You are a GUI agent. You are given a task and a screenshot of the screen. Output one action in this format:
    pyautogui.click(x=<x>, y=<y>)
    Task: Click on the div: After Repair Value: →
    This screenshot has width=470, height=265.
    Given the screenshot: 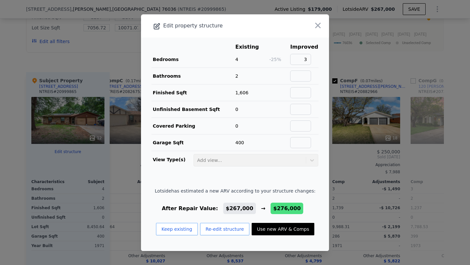 What is the action you would take?
    pyautogui.click(x=235, y=208)
    